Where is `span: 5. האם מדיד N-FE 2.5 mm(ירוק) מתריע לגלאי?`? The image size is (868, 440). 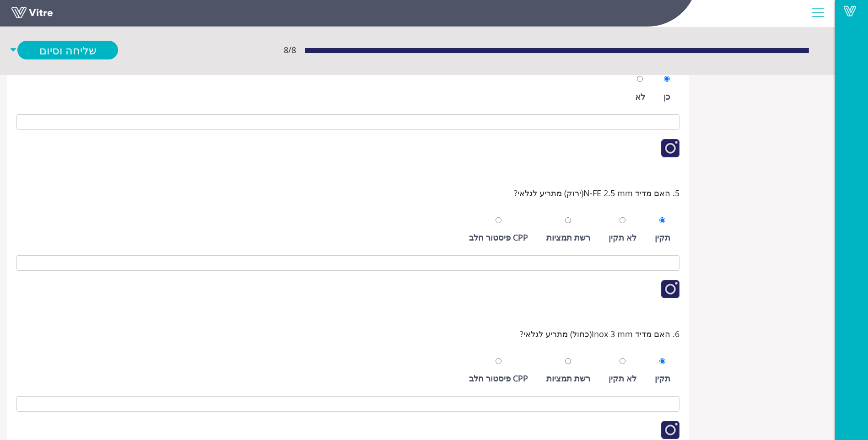 span: 5. האם מדיד N-FE 2.5 mm(ירוק) מתריע לגלאי? is located at coordinates (597, 193).